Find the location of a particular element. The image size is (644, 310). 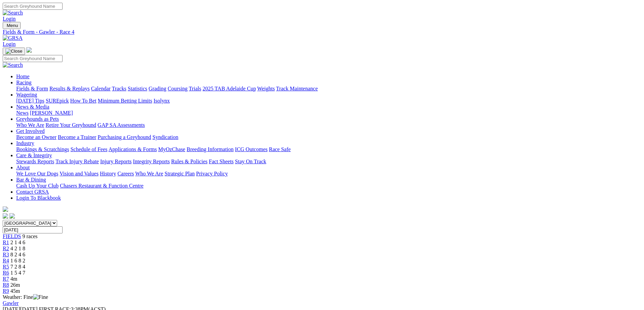

a: Become an Owner is located at coordinates (36, 137).